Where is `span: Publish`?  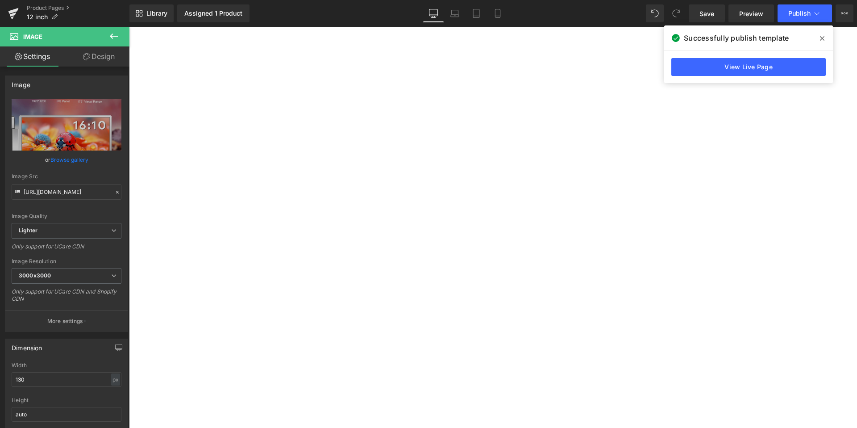 span: Publish is located at coordinates (799, 13).